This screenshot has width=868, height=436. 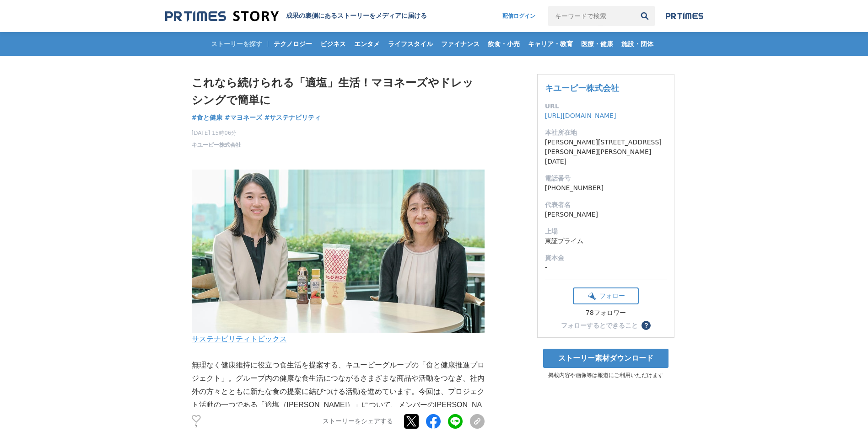 I want to click on a: #食と健康, so click(x=207, y=118).